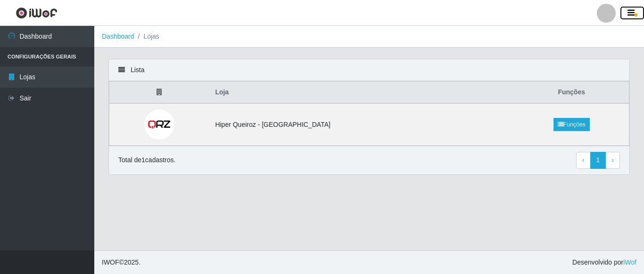 This screenshot has height=274, width=644. Describe the element at coordinates (121, 262) in the screenshot. I see `span: © 2025 .` at that location.